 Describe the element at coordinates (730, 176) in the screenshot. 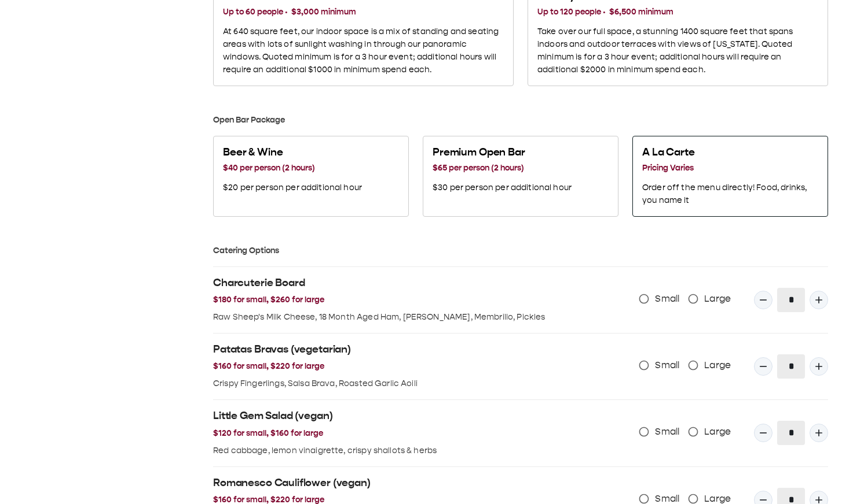

I see `button: A La Carte` at that location.